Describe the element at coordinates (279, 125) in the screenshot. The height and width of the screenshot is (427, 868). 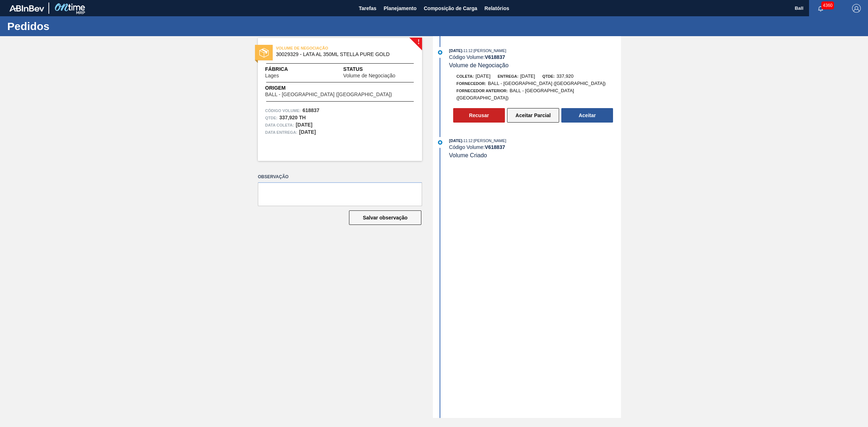
I see `span: Data coleta:` at that location.